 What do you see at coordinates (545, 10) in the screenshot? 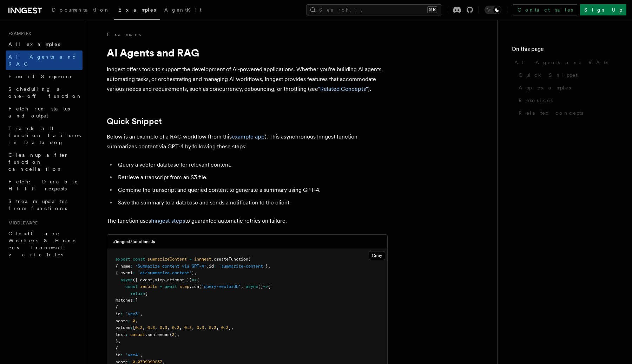
I see `a: Contact sales` at bounding box center [545, 10].